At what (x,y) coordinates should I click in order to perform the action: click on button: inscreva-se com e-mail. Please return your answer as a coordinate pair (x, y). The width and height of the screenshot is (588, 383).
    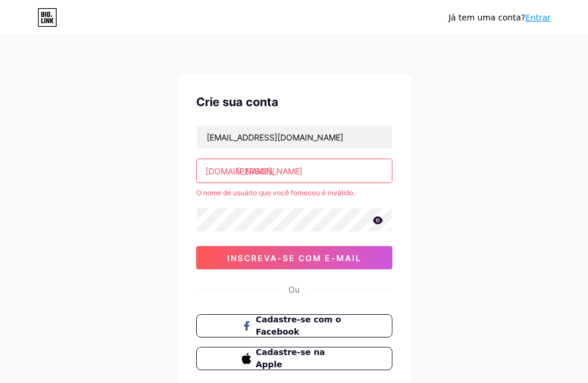
    Looking at the image, I should click on (294, 258).